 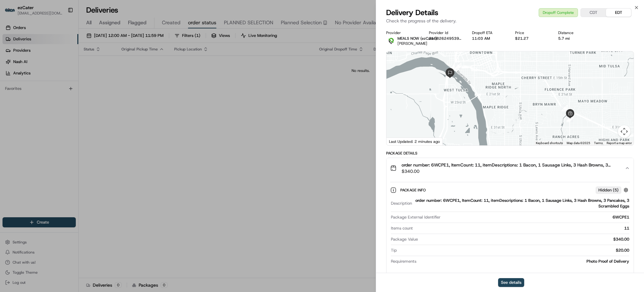 I want to click on div: Dropoff ETA, so click(x=489, y=32).